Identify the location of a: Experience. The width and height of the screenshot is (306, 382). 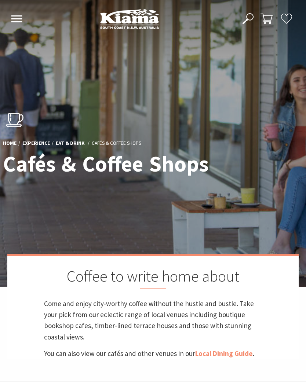
(36, 144).